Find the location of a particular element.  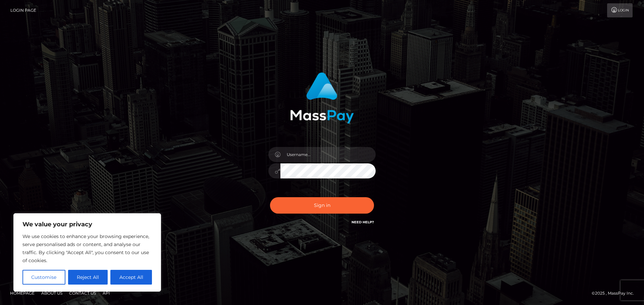

input: Username... is located at coordinates (328, 154).